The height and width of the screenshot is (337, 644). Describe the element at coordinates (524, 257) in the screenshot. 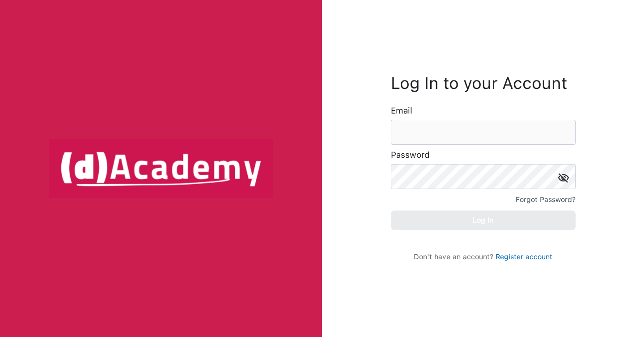

I see `a: Register account` at that location.